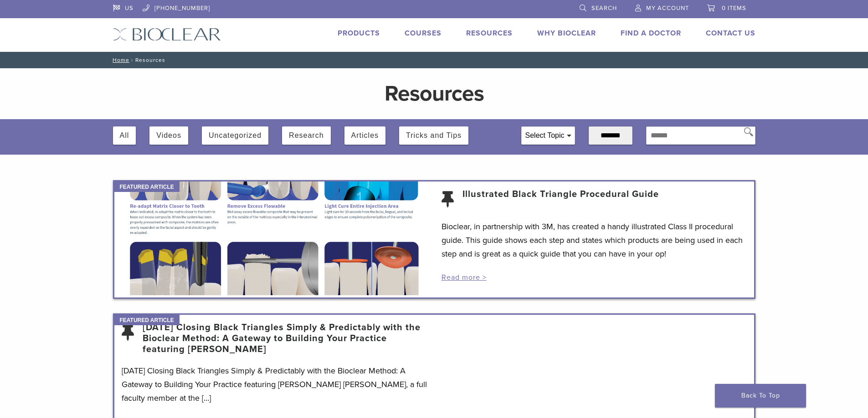 The height and width of the screenshot is (418, 868). Describe the element at coordinates (651, 33) in the screenshot. I see `a: Find A Doctor` at that location.